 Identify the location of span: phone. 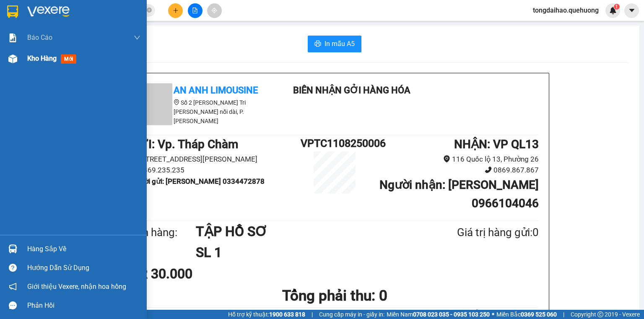
(488, 170).